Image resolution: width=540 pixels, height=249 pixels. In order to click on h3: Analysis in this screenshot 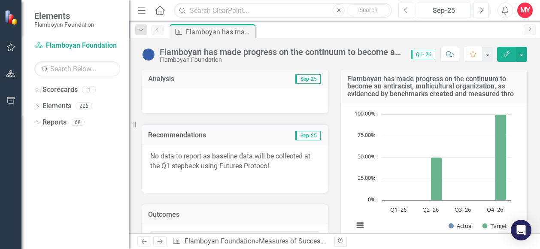, I will do `click(191, 79)`.